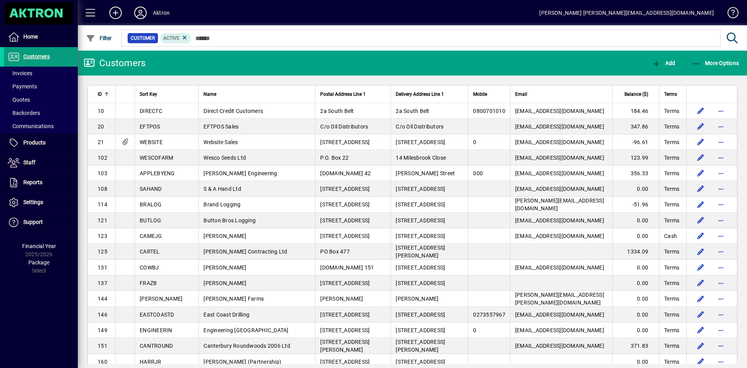 The image size is (747, 368). Describe the element at coordinates (41, 183) in the screenshot. I see `a: Reports` at that location.